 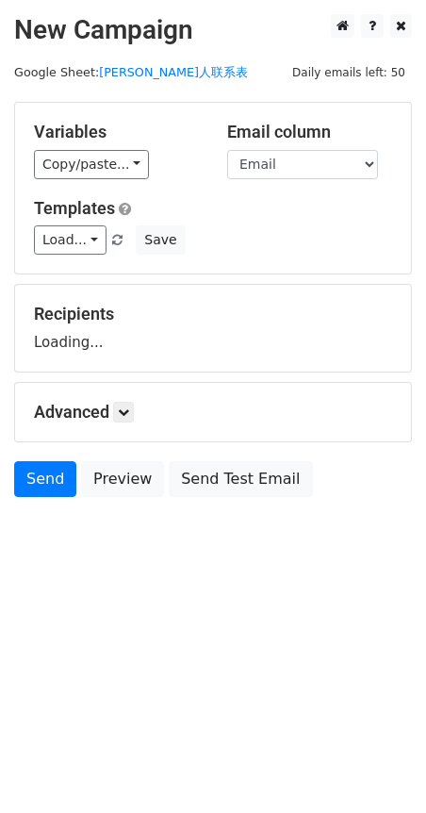 What do you see at coordinates (349, 72) in the screenshot?
I see `a: Daily emails left: 50` at bounding box center [349, 72].